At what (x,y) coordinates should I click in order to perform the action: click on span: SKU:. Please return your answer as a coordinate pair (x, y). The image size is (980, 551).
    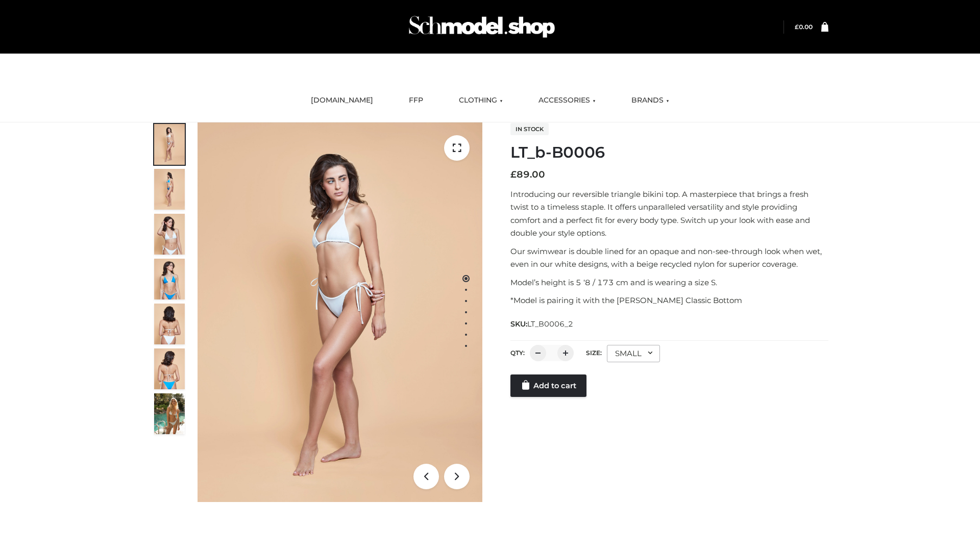
    Looking at the image, I should click on (542, 324).